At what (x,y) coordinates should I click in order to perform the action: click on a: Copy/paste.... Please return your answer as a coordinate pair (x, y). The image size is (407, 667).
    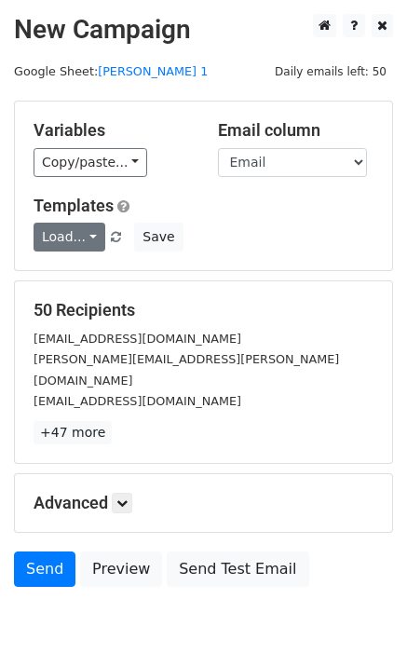
    Looking at the image, I should click on (90, 162).